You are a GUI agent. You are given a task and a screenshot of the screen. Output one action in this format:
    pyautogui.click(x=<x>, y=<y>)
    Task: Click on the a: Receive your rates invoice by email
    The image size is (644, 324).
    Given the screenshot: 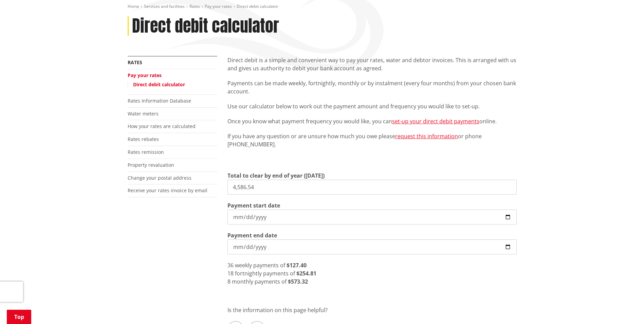 What is the action you would take?
    pyautogui.click(x=168, y=190)
    